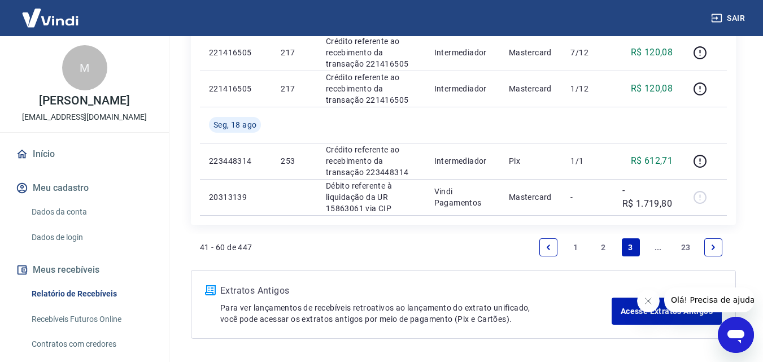 The height and width of the screenshot is (362, 763). What do you see at coordinates (631, 247) in the screenshot?
I see `a: Page 3 is your current page` at bounding box center [631, 247].